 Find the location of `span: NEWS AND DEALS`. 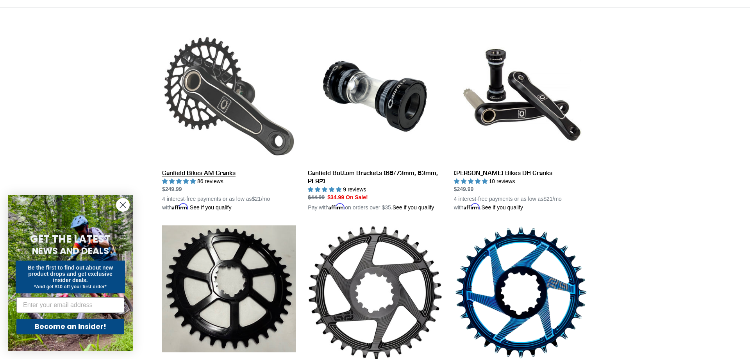

span: NEWS AND DEALS is located at coordinates (70, 251).